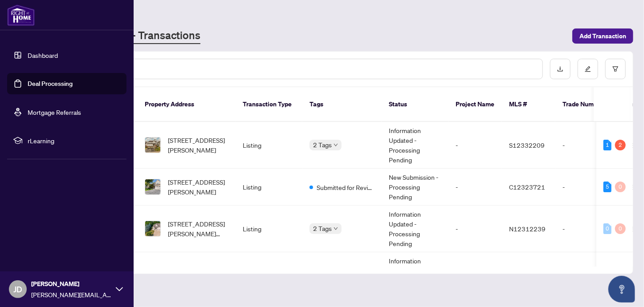 The width and height of the screenshot is (644, 307). I want to click on a: Deal Processing, so click(50, 83).